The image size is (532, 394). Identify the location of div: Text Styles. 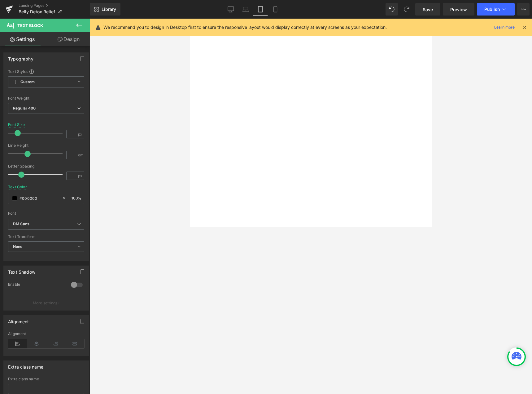
(46, 72).